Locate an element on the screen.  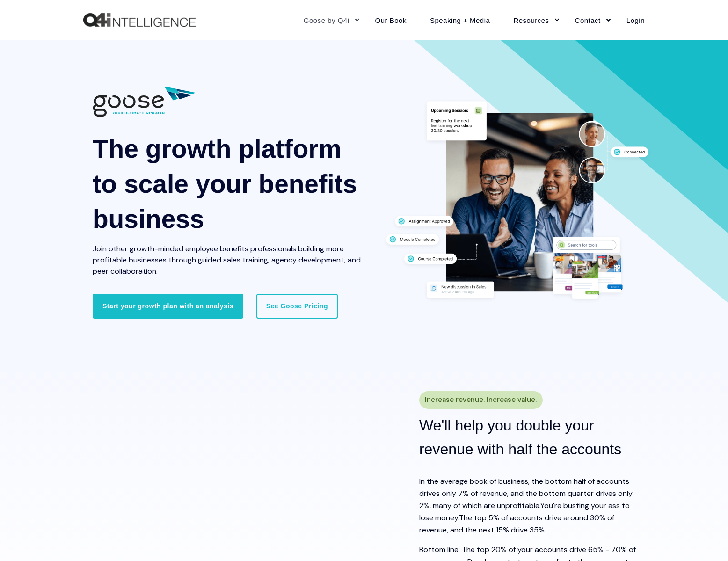
a: See Goose Pricing is located at coordinates (297, 306).